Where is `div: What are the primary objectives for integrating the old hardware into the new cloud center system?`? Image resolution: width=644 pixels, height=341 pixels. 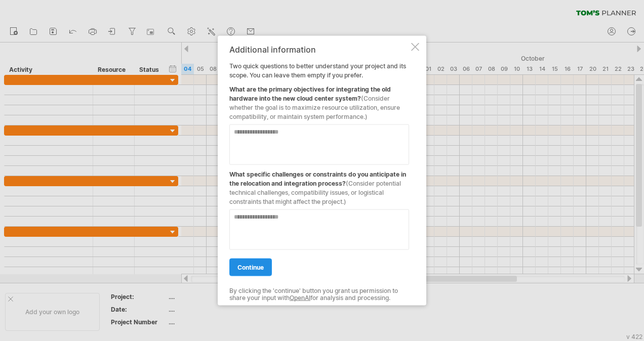
div: What are the primary objectives for integrating the old hardware into the new cloud center system? is located at coordinates (319, 101).